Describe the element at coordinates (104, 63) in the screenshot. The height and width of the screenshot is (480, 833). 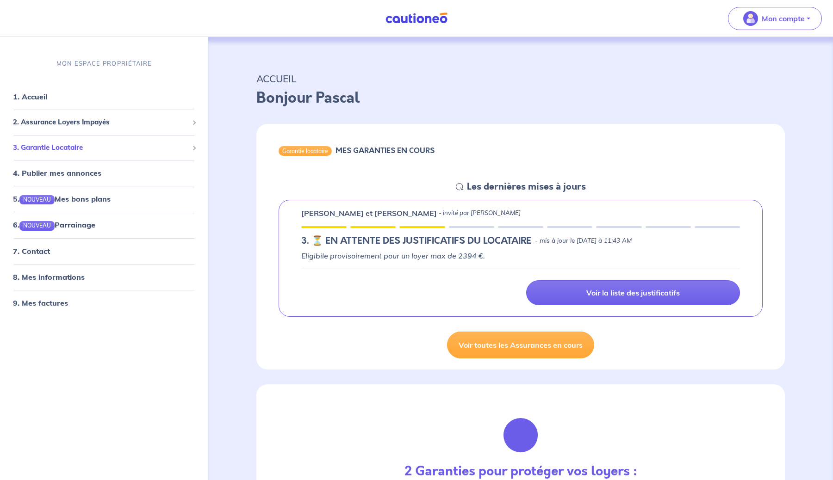
I see `p: MON ESPACE PROPRIÉTAIRE` at that location.